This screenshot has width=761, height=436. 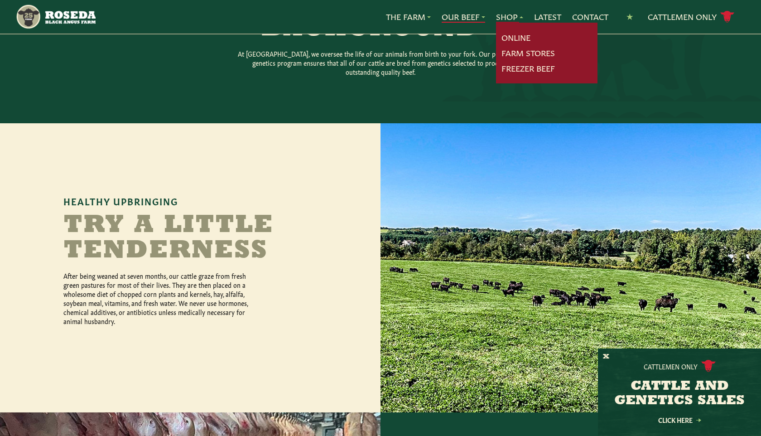 I want to click on h3: CATTLE AND GENETICS SALES, so click(x=680, y=394).